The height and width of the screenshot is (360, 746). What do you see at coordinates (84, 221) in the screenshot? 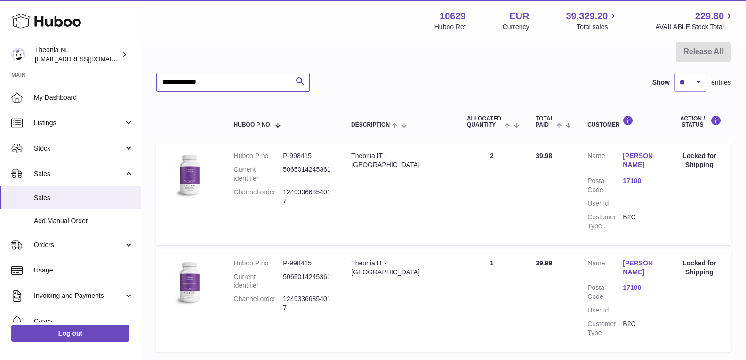
I see `span: Add Manual Order` at bounding box center [84, 221].